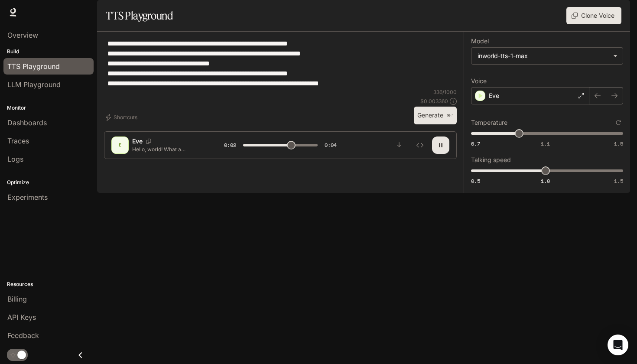 The width and height of the screenshot is (637, 364). I want to click on p: Voice, so click(478, 81).